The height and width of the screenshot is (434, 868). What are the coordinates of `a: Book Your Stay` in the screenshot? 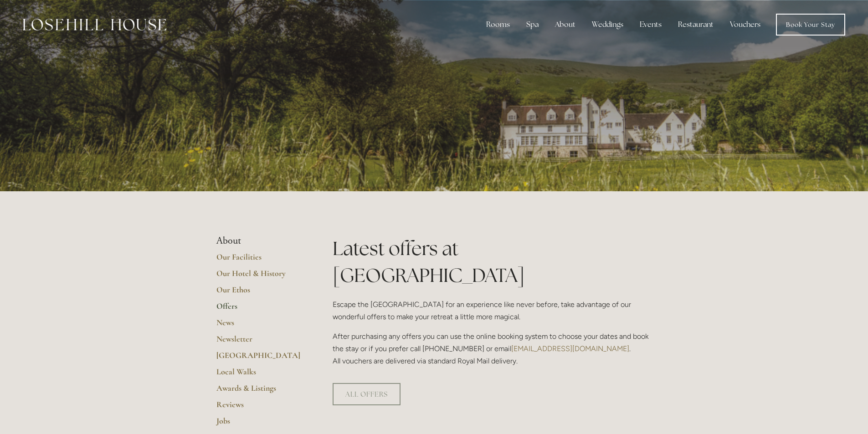 It's located at (811, 25).